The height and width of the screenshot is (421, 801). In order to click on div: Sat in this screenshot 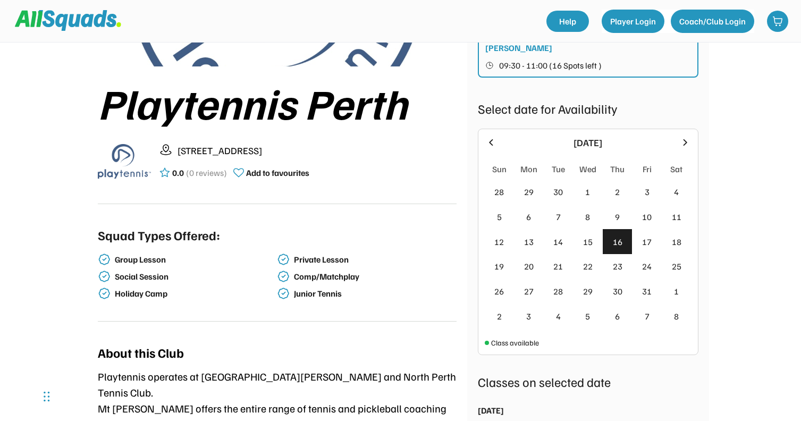, I will do `click(676, 169)`.